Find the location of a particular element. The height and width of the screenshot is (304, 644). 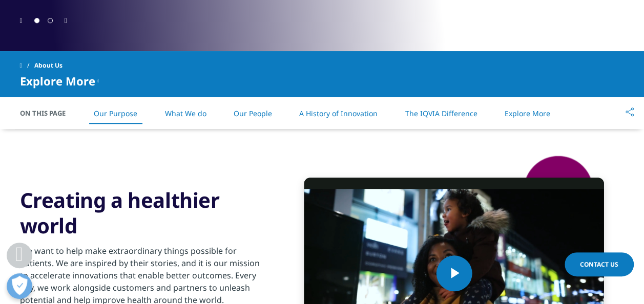

span: Contact Us is located at coordinates (599, 264).